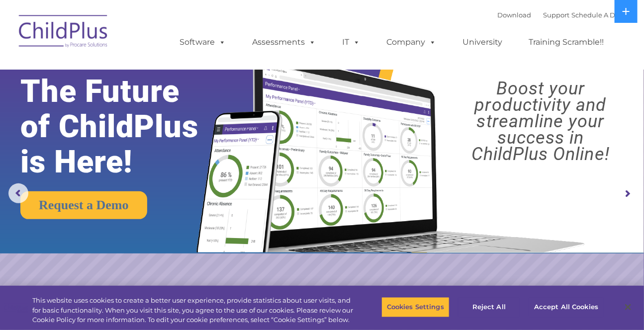 The width and height of the screenshot is (644, 330). Describe the element at coordinates (64, 33) in the screenshot. I see `img: ChildPlus by Procare Solutions` at that location.